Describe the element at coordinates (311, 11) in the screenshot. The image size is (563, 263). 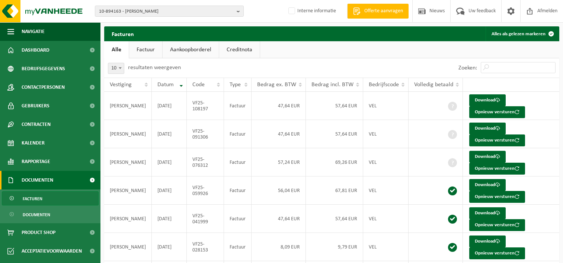
I see `label: Interne informatie` at that location.